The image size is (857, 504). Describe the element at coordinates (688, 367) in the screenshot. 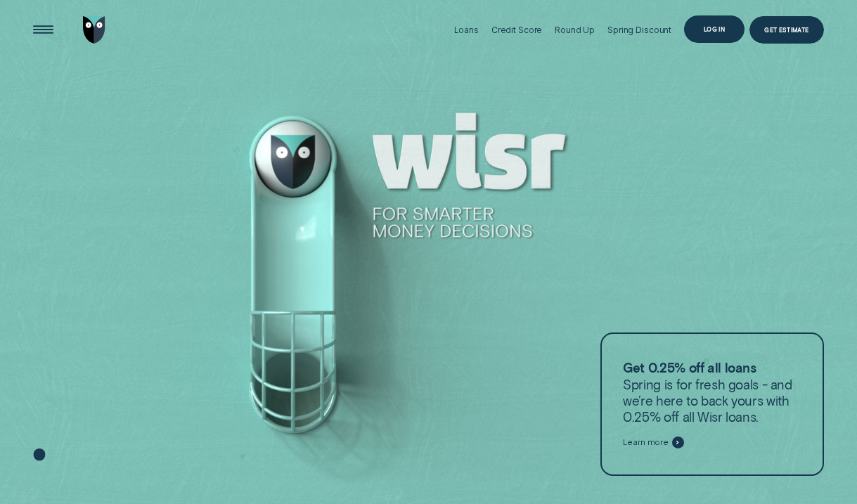

I see `strong: Get 0.25% off all loans` at that location.